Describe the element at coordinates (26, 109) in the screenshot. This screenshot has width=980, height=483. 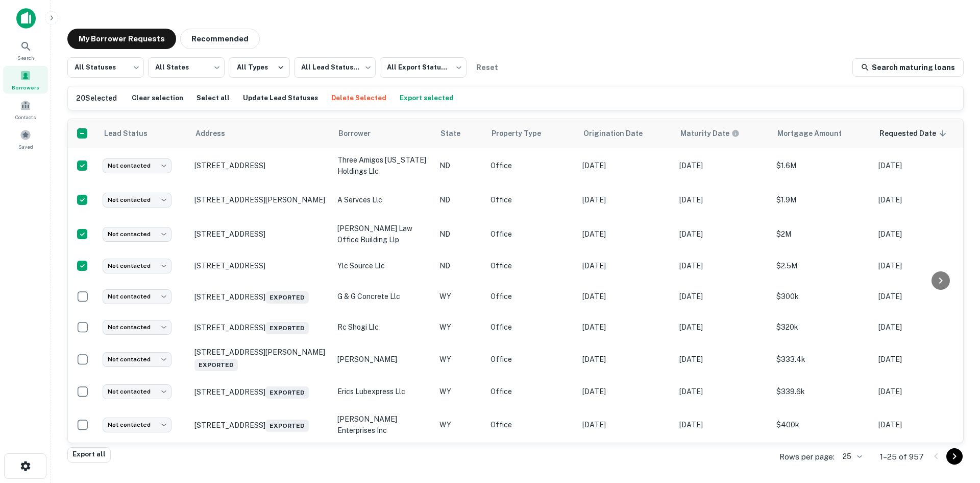
I see `a: Contacts` at that location.